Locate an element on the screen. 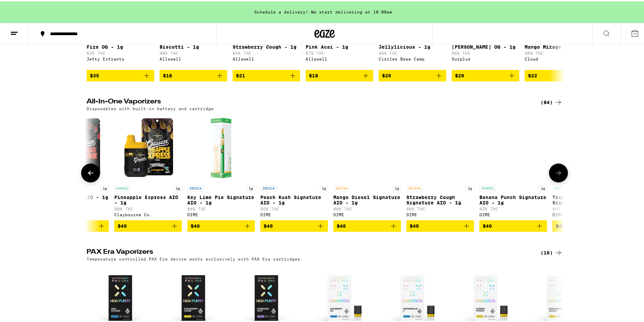  p: Pink Acai - 1g is located at coordinates (339, 46).